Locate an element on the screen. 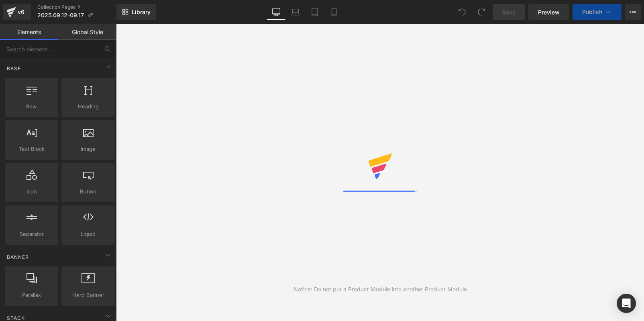  span: Separator is located at coordinates (32, 234).